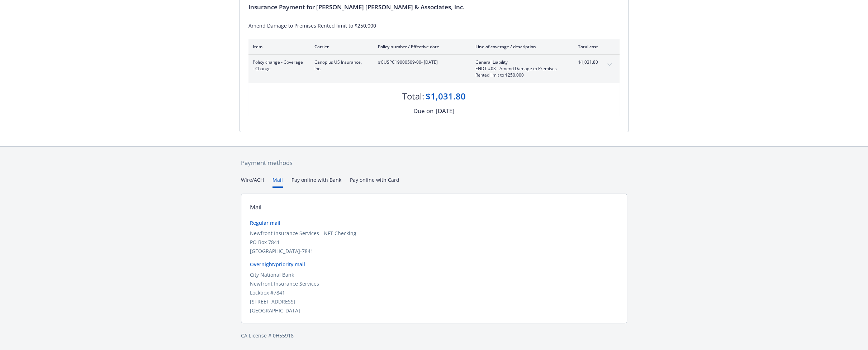 Image resolution: width=868 pixels, height=350 pixels. What do you see at coordinates (434, 293) in the screenshot?
I see `div: Lockbox #7841` at bounding box center [434, 293].